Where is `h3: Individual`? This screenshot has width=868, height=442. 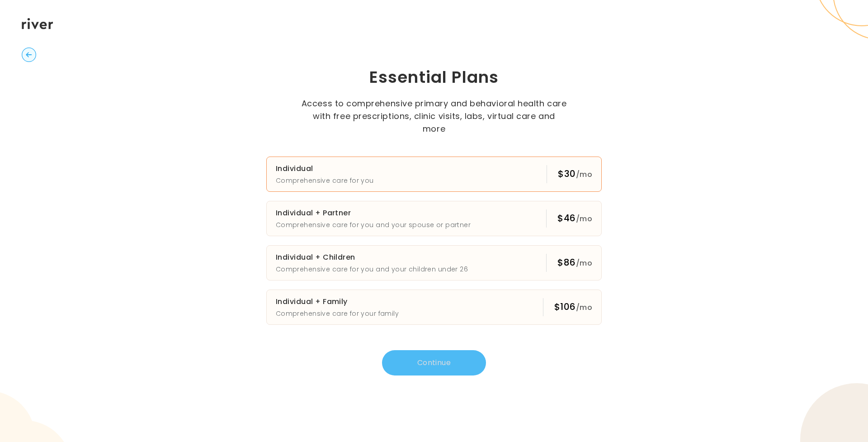 h3: Individual is located at coordinates (324, 168).